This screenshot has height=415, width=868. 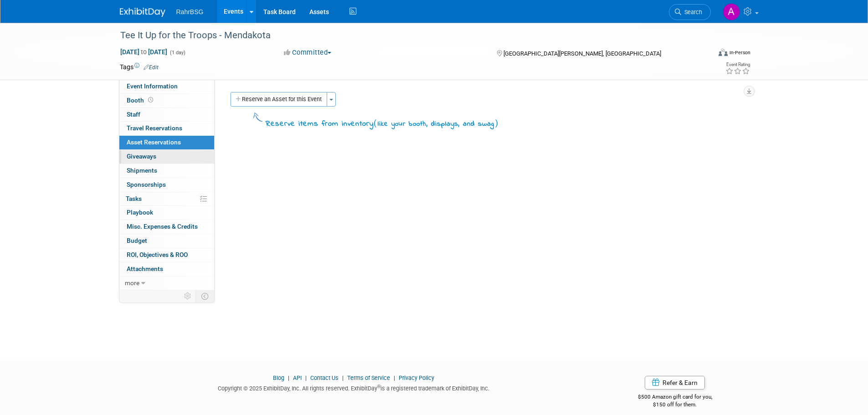 What do you see at coordinates (297, 378) in the screenshot?
I see `a: API` at bounding box center [297, 378].